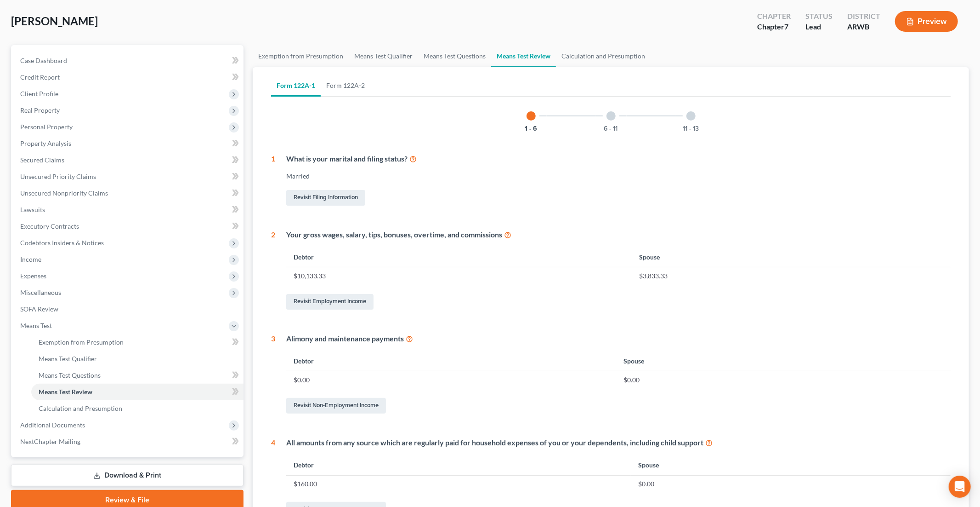 The height and width of the screenshot is (507, 980). I want to click on span: Client Profile, so click(39, 94).